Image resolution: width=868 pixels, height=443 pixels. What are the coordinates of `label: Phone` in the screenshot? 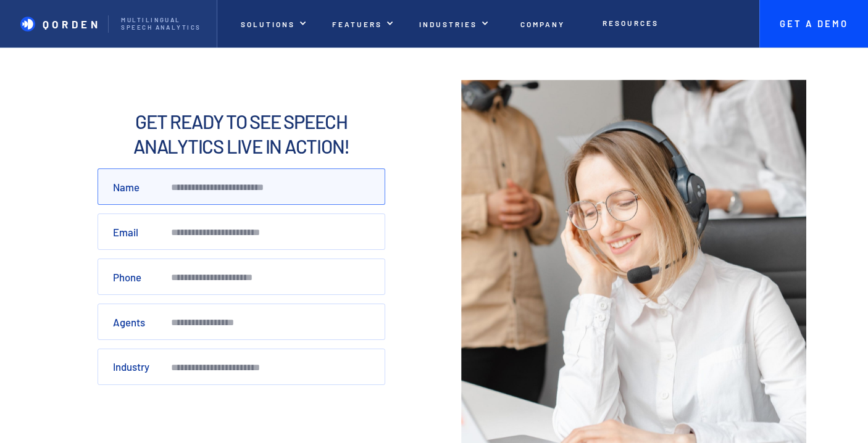 It's located at (127, 277).